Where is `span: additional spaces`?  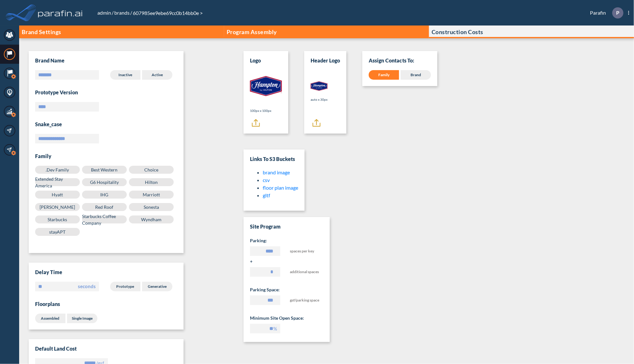
span: additional spaces is located at coordinates (305, 273).